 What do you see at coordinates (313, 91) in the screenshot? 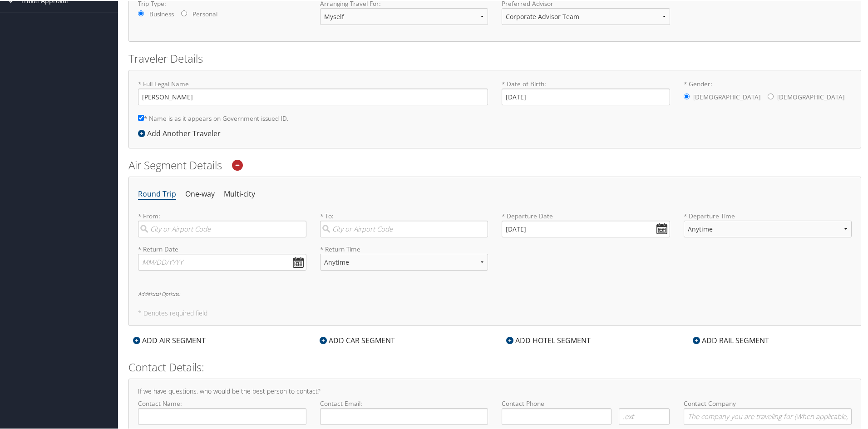
I see `label: * Full Legal Name` at bounding box center [313, 91].